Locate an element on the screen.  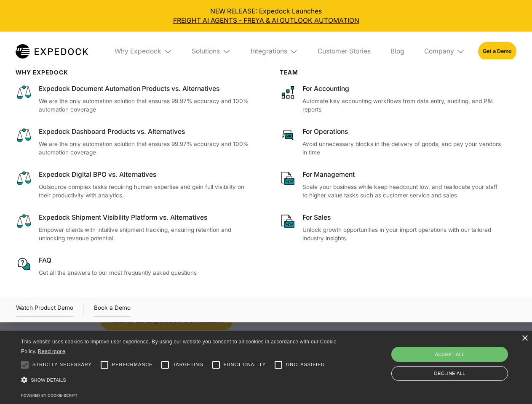
div: FAQ is located at coordinates (146, 261).